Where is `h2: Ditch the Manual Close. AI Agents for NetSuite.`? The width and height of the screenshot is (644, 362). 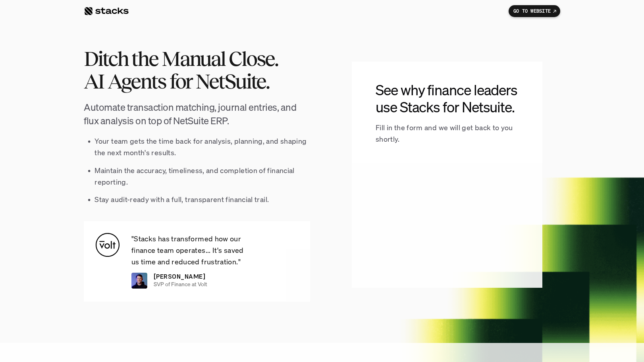 h2: Ditch the Manual Close. AI Agents for NetSuite. is located at coordinates (197, 70).